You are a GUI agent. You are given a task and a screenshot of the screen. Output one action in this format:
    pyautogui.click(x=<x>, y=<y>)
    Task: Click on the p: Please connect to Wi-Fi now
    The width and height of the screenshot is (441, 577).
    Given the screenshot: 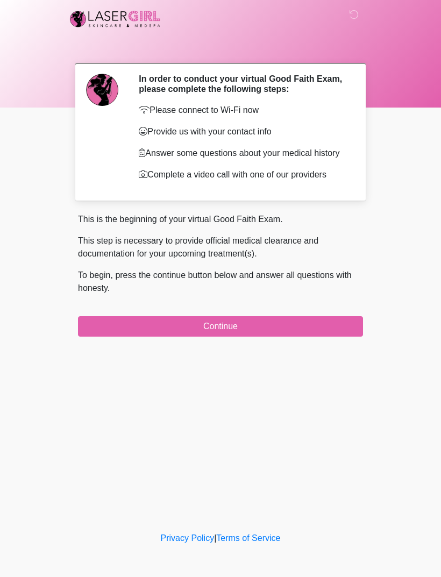 What is the action you would take?
    pyautogui.click(x=242, y=110)
    